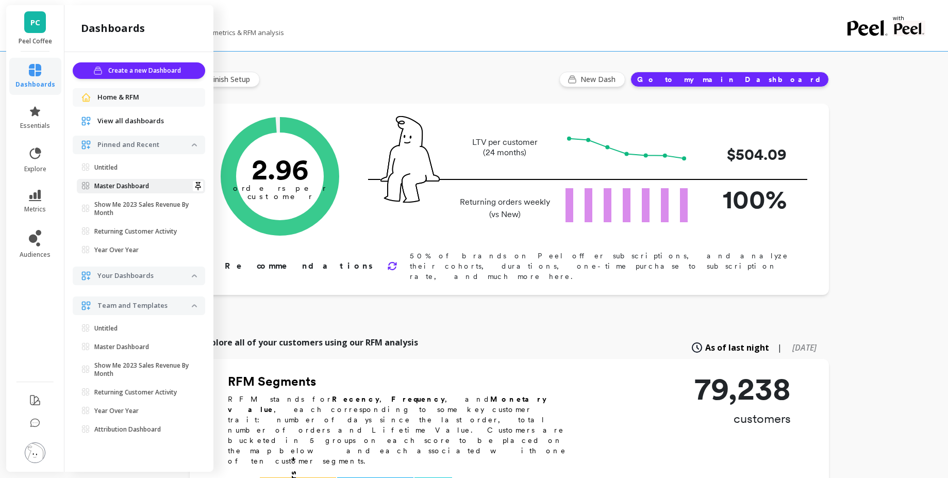  What do you see at coordinates (147, 121) in the screenshot?
I see `a: View all dashboards` at bounding box center [147, 121].